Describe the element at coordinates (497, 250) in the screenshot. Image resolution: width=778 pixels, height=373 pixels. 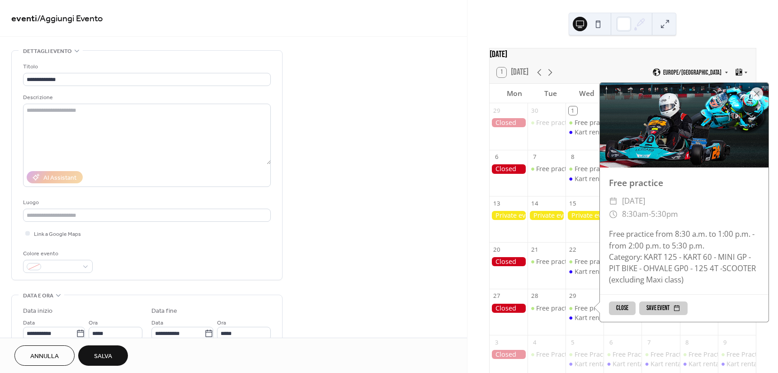
I see `div: 20` at that location.